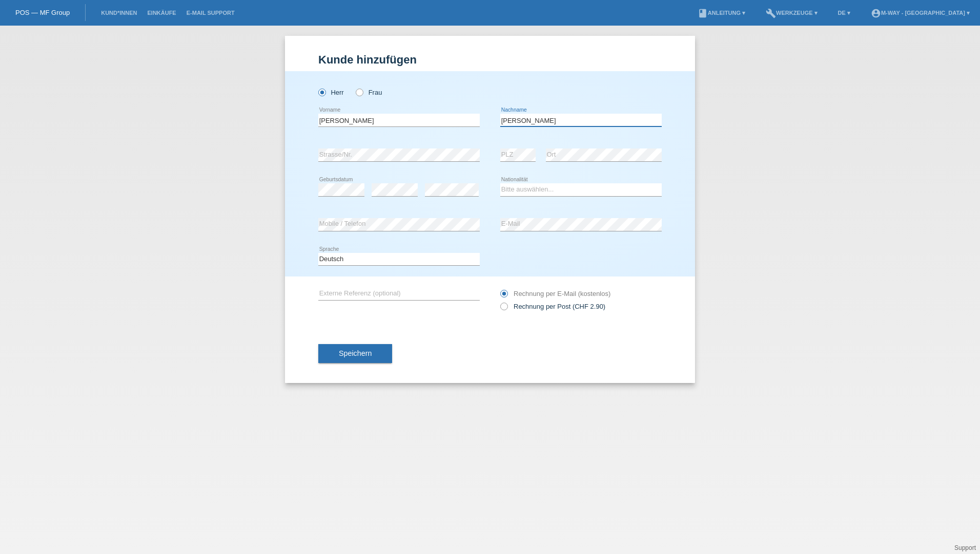 The height and width of the screenshot is (554, 980). I want to click on a: buildWerkzeuge ▾, so click(791, 13).